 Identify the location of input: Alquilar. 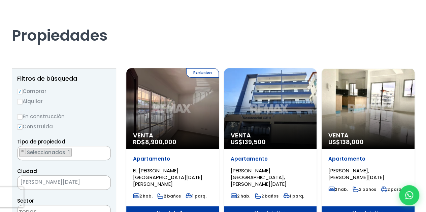
(20, 102).